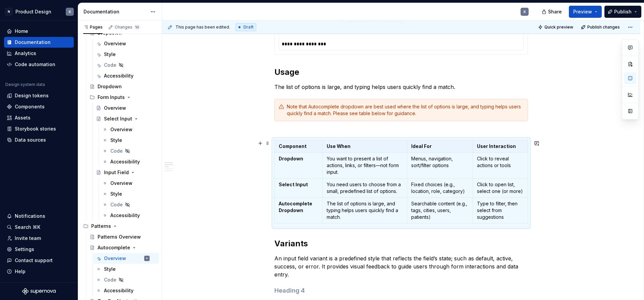  What do you see at coordinates (440, 188) in the screenshot?
I see `p: Fixed choices (e.g., location, role, category)` at bounding box center [440, 188].